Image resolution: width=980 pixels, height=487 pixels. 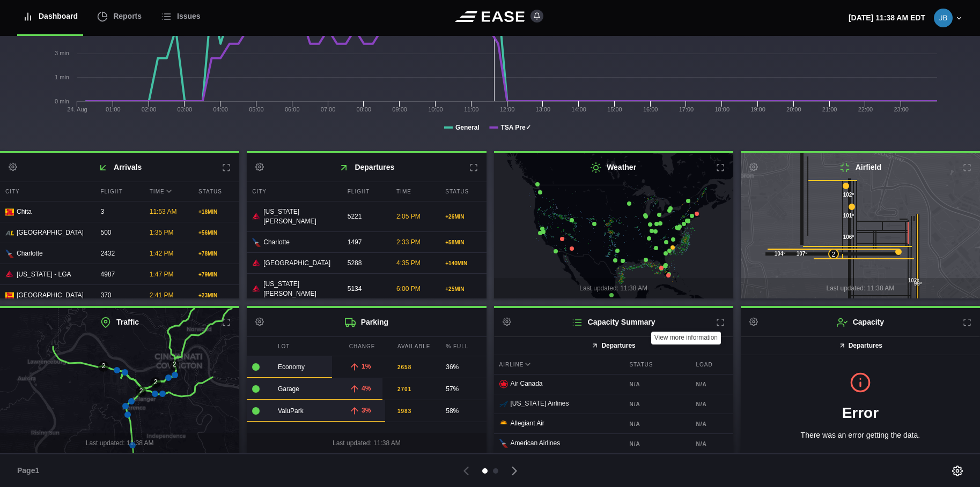 What do you see at coordinates (462, 367) in the screenshot?
I see `div: 36%` at bounding box center [462, 367].